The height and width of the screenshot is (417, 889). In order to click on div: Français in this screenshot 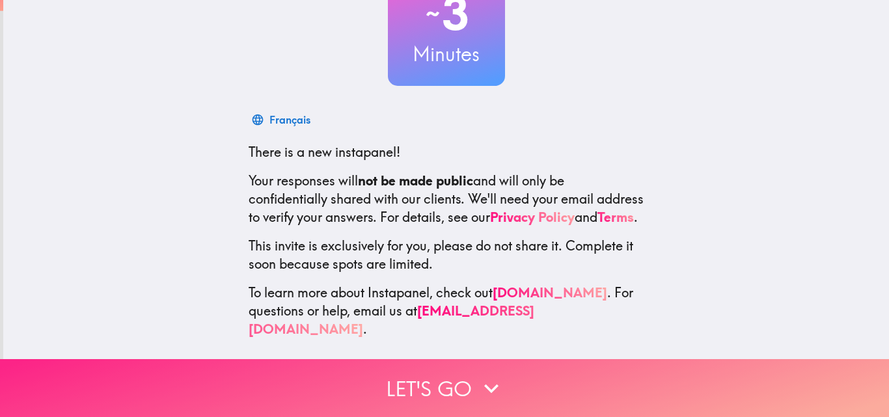, I will do `click(290, 120)`.